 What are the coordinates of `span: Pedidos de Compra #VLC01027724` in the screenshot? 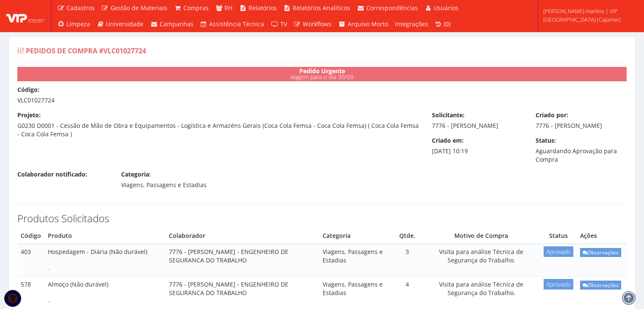 It's located at (86, 51).